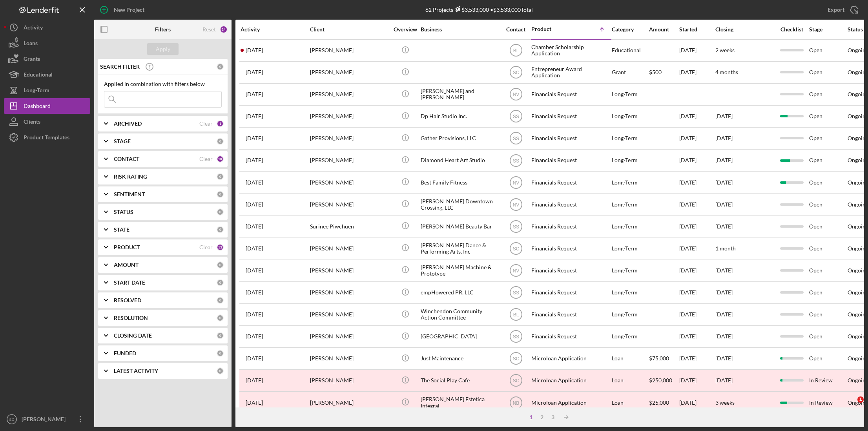 Image resolution: width=868 pixels, height=431 pixels. What do you see at coordinates (254, 293) in the screenshot?
I see `time: 2025-05-23 12:32` at bounding box center [254, 293].